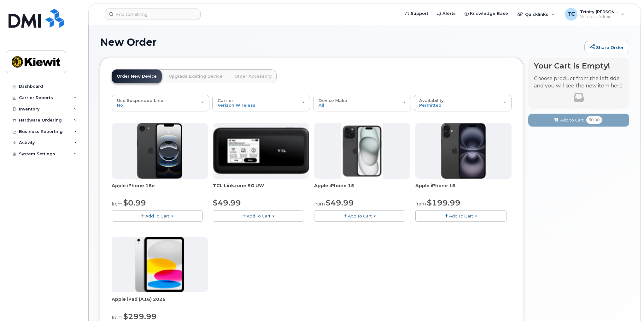 The image size is (644, 321). What do you see at coordinates (140, 317) in the screenshot?
I see `span: $299.99` at bounding box center [140, 317].